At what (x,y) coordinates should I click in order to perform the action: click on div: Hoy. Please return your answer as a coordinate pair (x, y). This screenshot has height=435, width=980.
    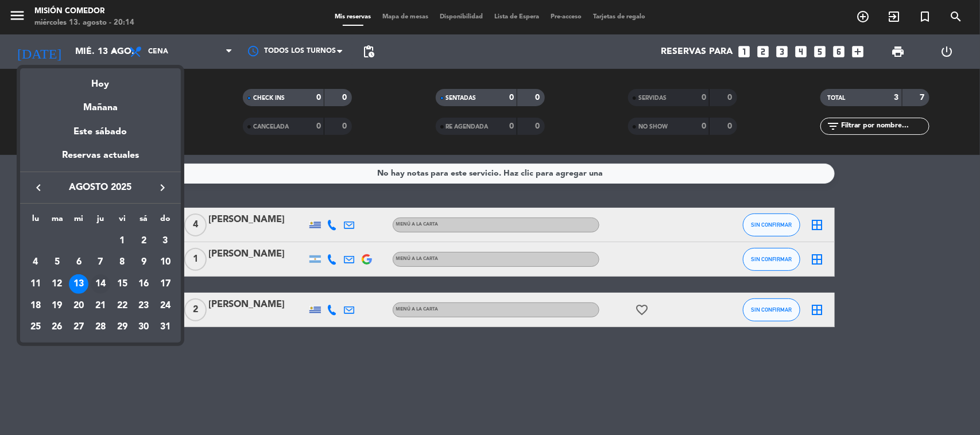
    Looking at the image, I should click on (100, 80).